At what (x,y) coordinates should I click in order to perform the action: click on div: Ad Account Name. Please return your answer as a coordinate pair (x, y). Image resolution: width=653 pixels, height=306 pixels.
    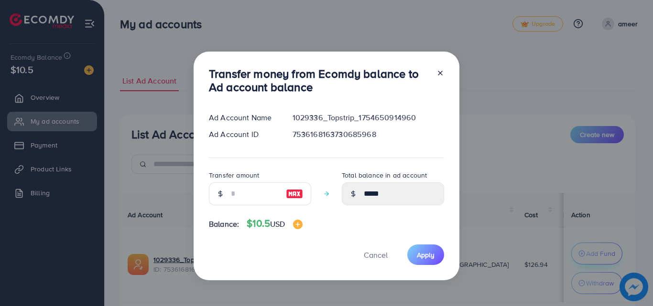
    Looking at the image, I should click on (243, 118).